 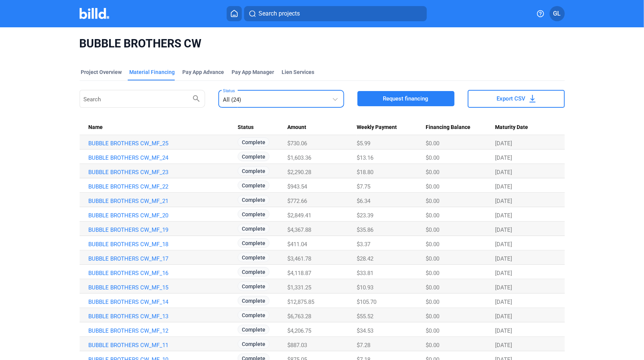 I want to click on a: BUBBLE BROTHERS CW_MF_12, so click(x=162, y=330).